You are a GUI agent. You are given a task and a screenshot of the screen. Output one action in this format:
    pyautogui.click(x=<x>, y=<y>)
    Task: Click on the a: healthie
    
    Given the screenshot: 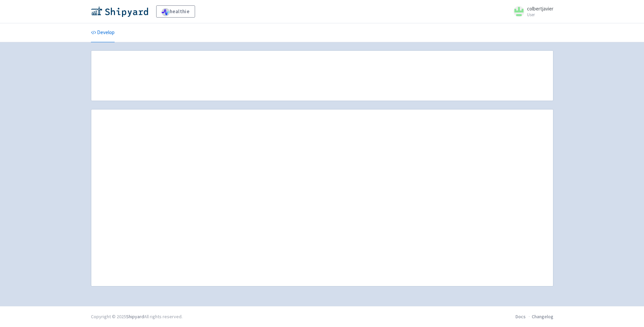 What is the action you would take?
    pyautogui.click(x=176, y=11)
    